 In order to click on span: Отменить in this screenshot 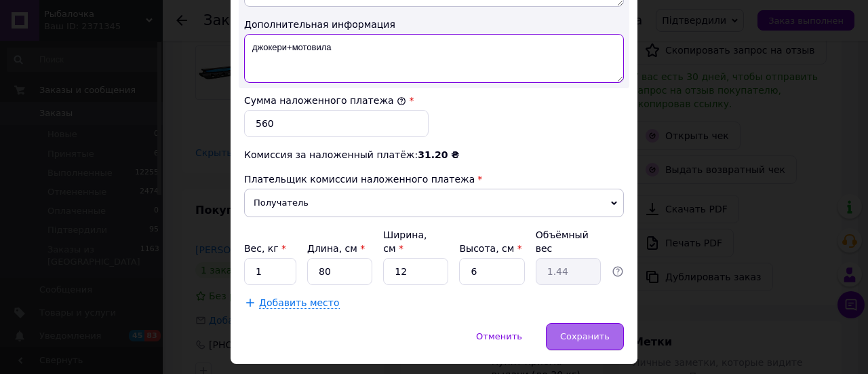, I will do `click(499, 336)`.